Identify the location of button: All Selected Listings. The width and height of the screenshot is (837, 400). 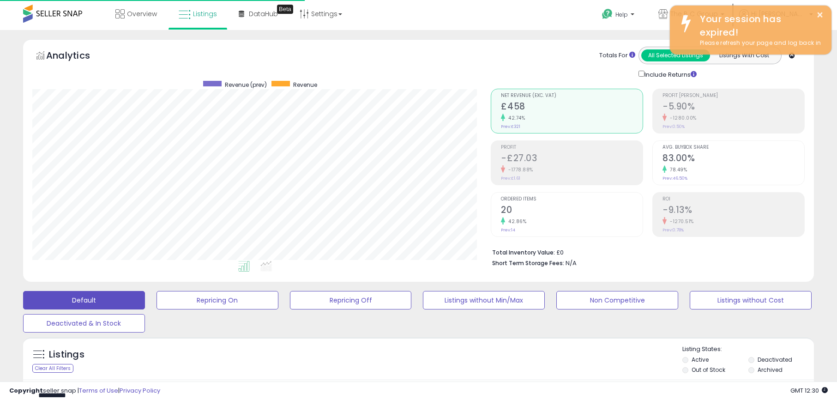
(676, 55).